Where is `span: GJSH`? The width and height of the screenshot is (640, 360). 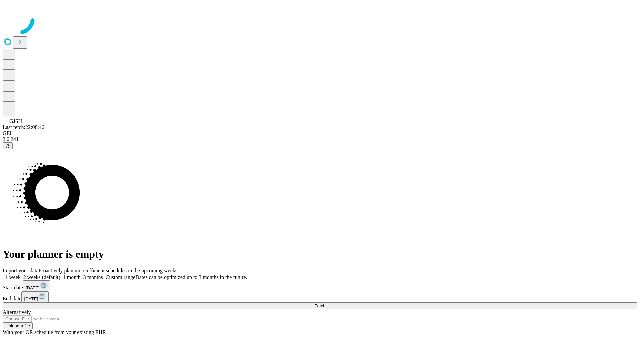
span: GJSH is located at coordinates (16, 121).